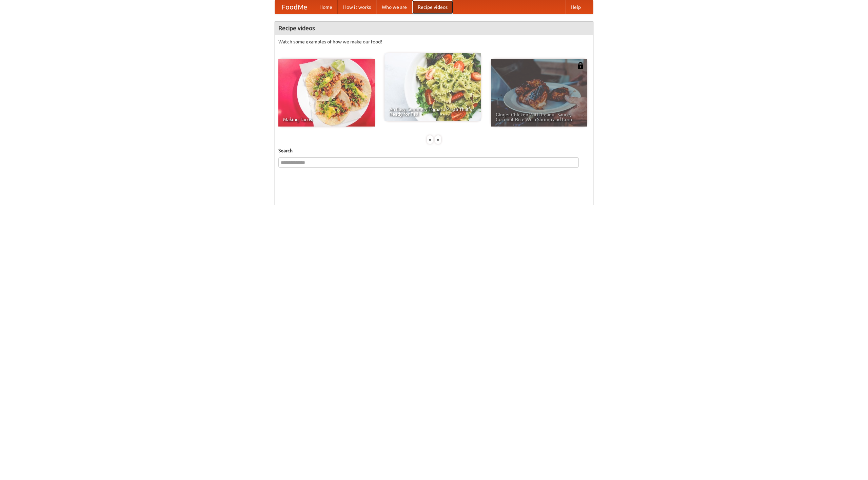 The image size is (868, 480). I want to click on a: How it works, so click(357, 7).